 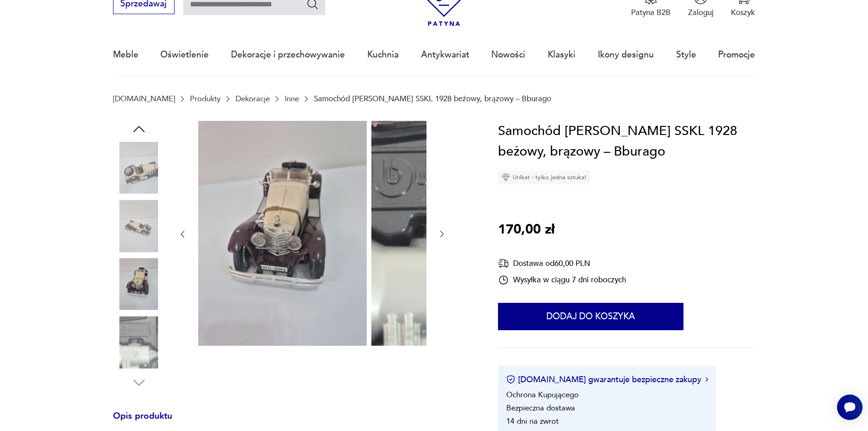 What do you see at coordinates (650, 12) in the screenshot?
I see `p: Patyna B2B` at bounding box center [650, 12].